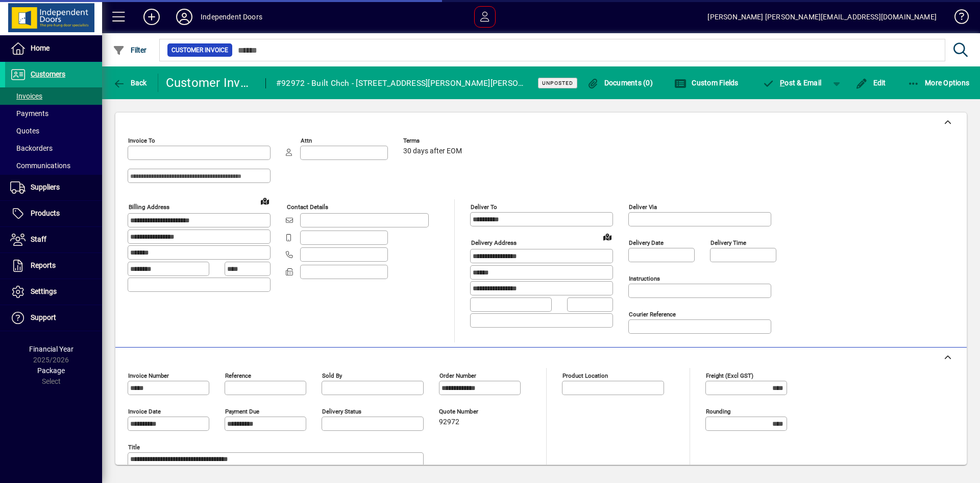 The height and width of the screenshot is (483, 980). I want to click on mat-label: Invoice To, so click(142, 141).